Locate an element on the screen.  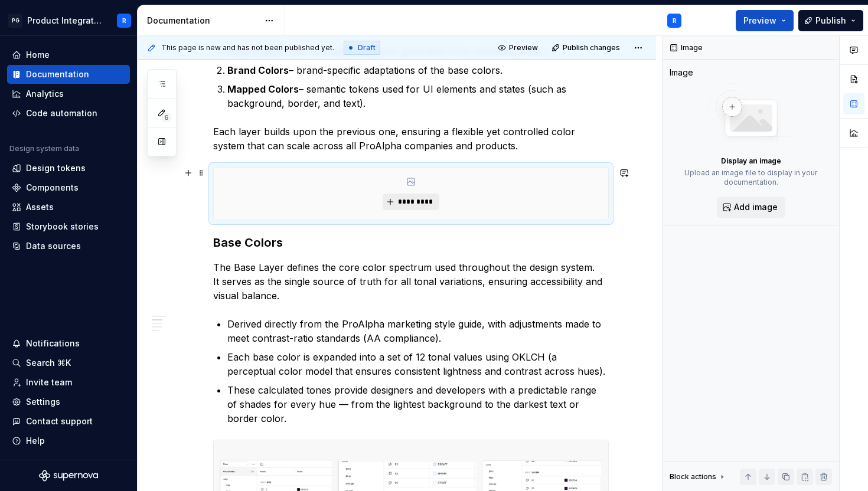
div: Product Integration is located at coordinates (65, 21).